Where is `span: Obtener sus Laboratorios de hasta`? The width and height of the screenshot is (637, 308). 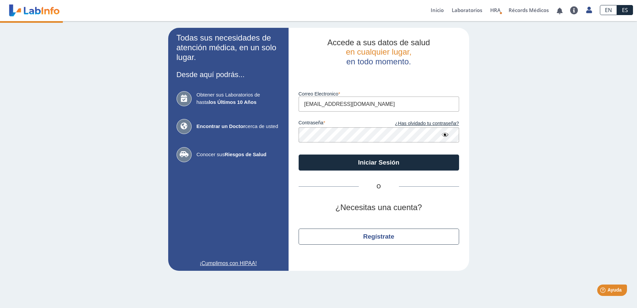
span: Obtener sus Laboratorios de hasta is located at coordinates (239, 98).